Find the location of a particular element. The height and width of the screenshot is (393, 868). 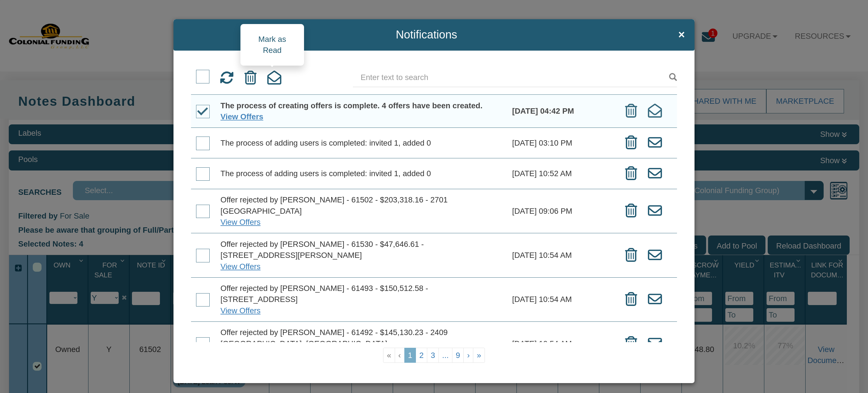

a: 3 is located at coordinates (433, 355).